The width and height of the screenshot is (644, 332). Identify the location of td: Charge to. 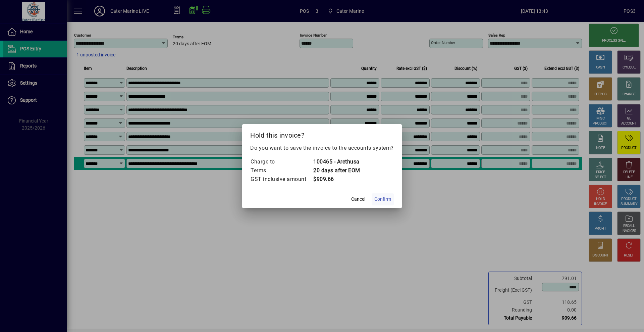
(281, 162).